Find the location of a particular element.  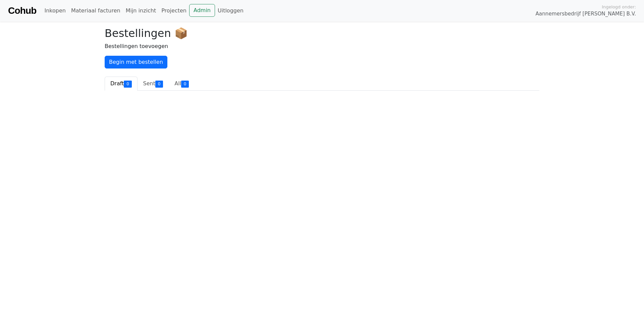

a: Sent0 is located at coordinates (153, 84).